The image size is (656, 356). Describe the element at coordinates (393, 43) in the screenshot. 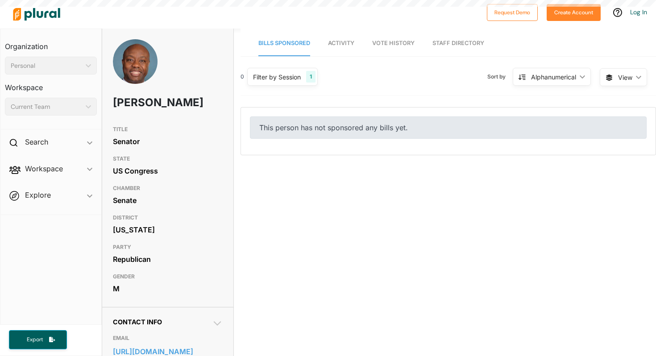

I see `a: Vote History` at that location.